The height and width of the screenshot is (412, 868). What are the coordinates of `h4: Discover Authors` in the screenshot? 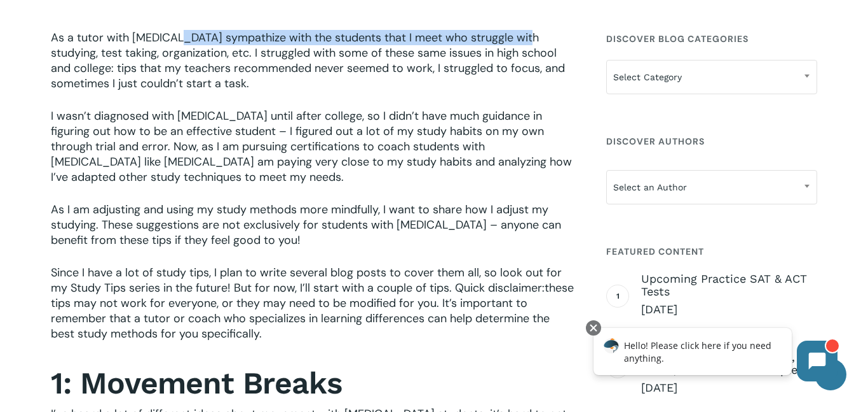 It's located at (712, 141).